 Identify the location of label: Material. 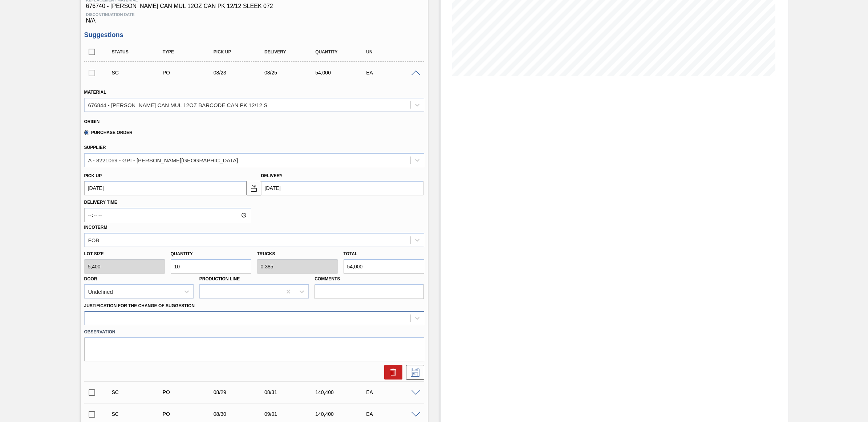
(95, 92).